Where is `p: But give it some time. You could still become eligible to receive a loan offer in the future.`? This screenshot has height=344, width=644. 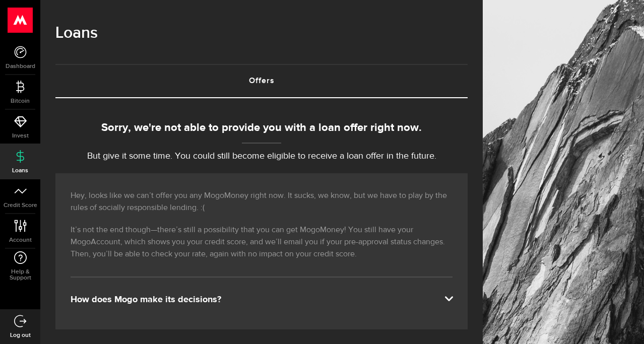 p: But give it some time. You could still become eligible to receive a loan offer in the future. is located at coordinates (262, 156).